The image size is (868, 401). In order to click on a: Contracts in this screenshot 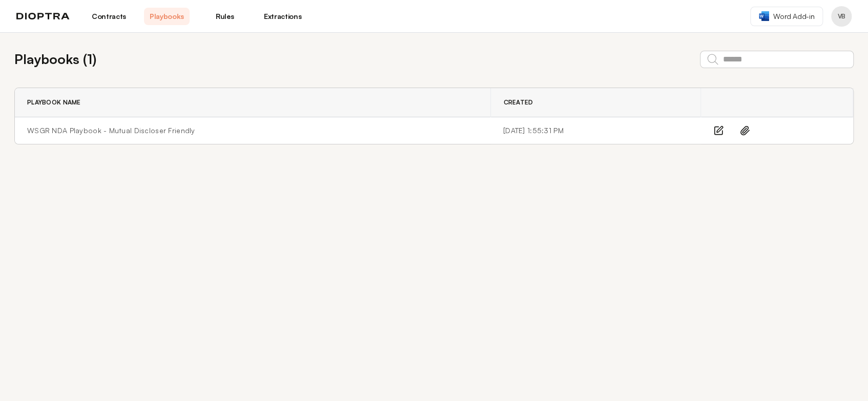, I will do `click(109, 16)`.